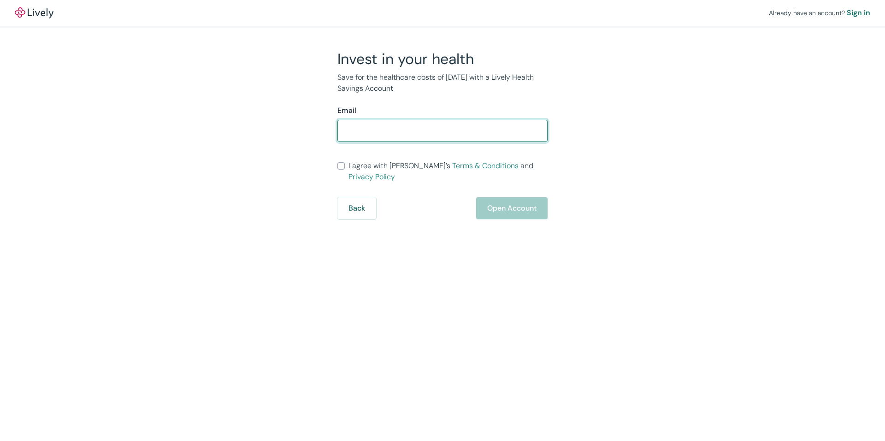 The width and height of the screenshot is (885, 441). I want to click on button: Back, so click(357, 208).